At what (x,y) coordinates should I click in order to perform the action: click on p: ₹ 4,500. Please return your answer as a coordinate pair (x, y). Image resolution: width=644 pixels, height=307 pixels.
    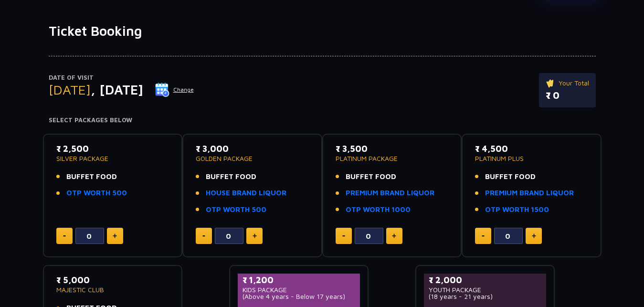
    Looking at the image, I should click on (531, 149).